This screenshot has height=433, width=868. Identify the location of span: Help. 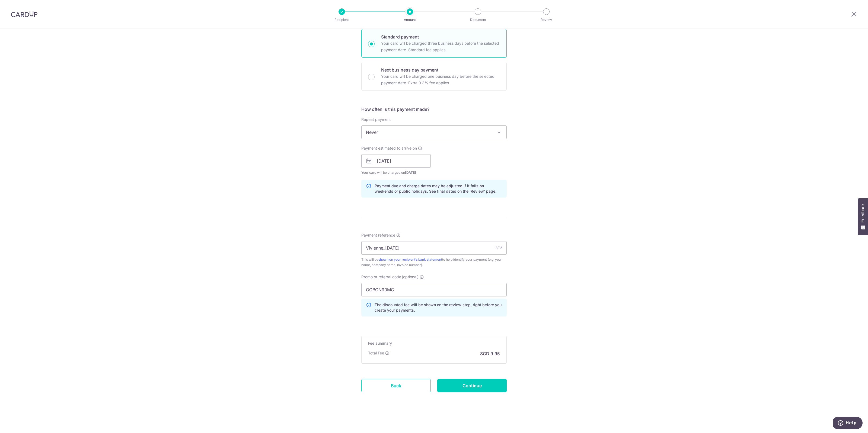
(18, 6).